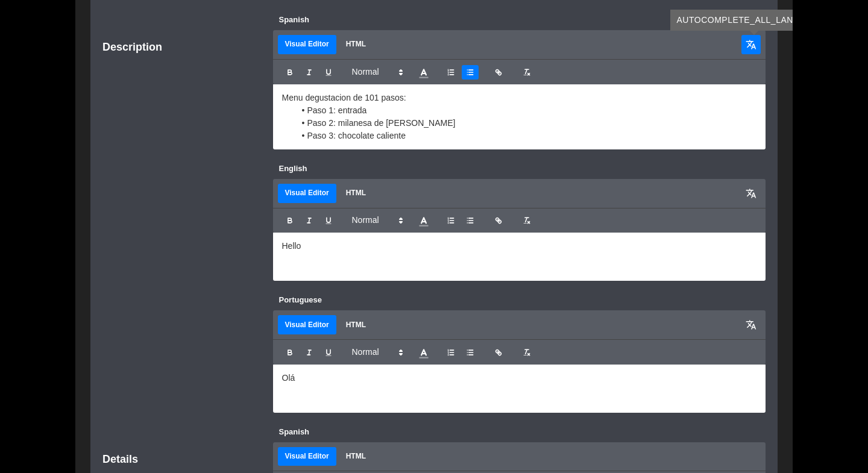  What do you see at coordinates (519, 378) in the screenshot?
I see `p: Olá` at bounding box center [519, 378].